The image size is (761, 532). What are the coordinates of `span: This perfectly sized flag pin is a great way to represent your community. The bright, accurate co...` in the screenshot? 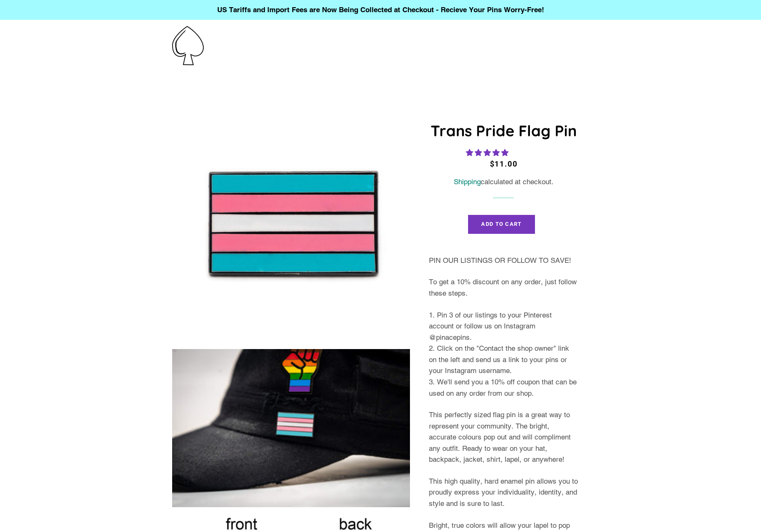 It's located at (499, 437).